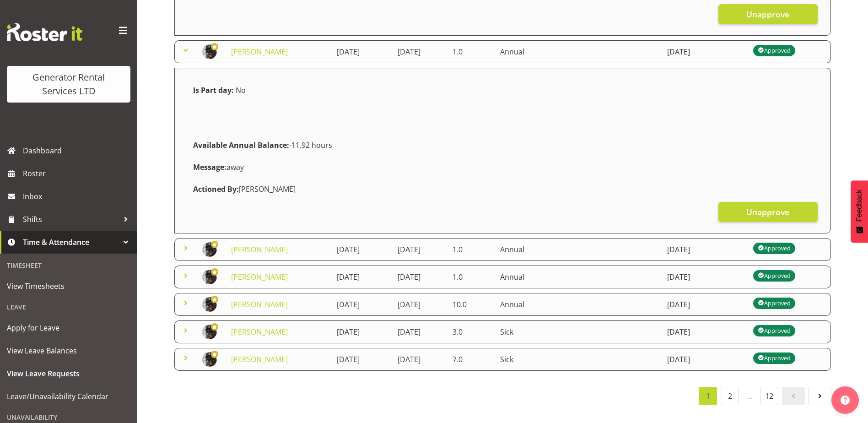 This screenshot has width=868, height=423. Describe the element at coordinates (471, 304) in the screenshot. I see `td: 10.0` at that location.